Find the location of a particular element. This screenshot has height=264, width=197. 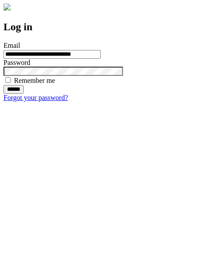

h2: Log in is located at coordinates (99, 27).